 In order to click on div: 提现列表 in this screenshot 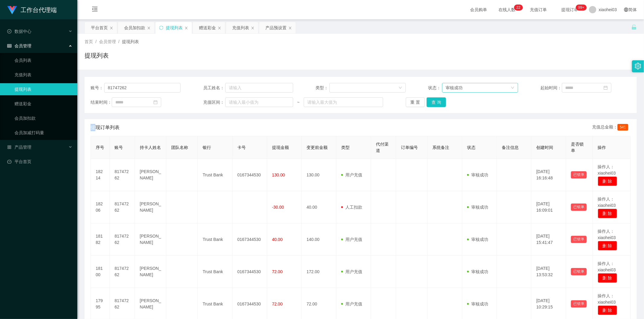, I will do `click(174, 27)`.